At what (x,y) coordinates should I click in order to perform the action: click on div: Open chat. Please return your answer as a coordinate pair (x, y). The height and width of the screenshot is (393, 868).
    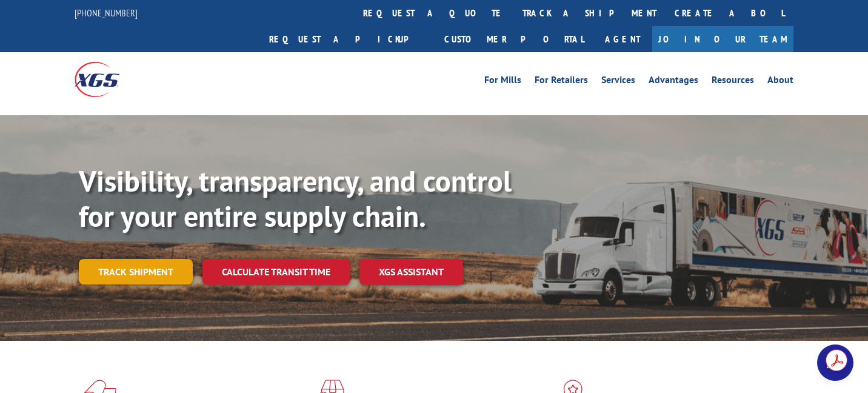
    Looking at the image, I should click on (835, 363).